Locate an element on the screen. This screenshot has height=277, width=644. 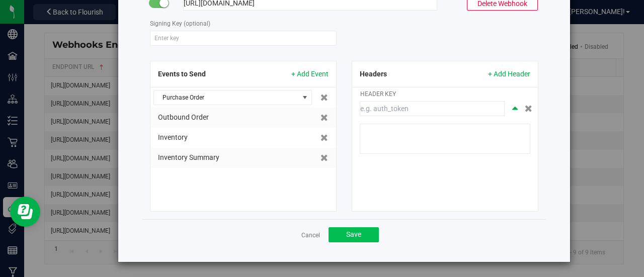
span: Purchase Order is located at coordinates (227, 97).